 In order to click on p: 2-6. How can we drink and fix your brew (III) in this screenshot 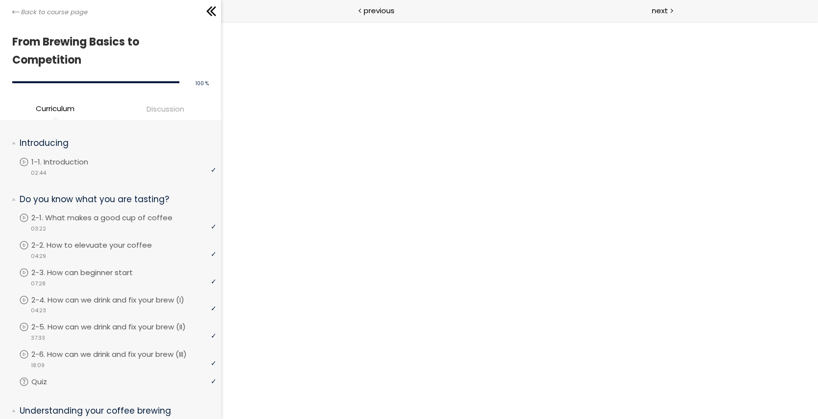, I will do `click(119, 355)`.